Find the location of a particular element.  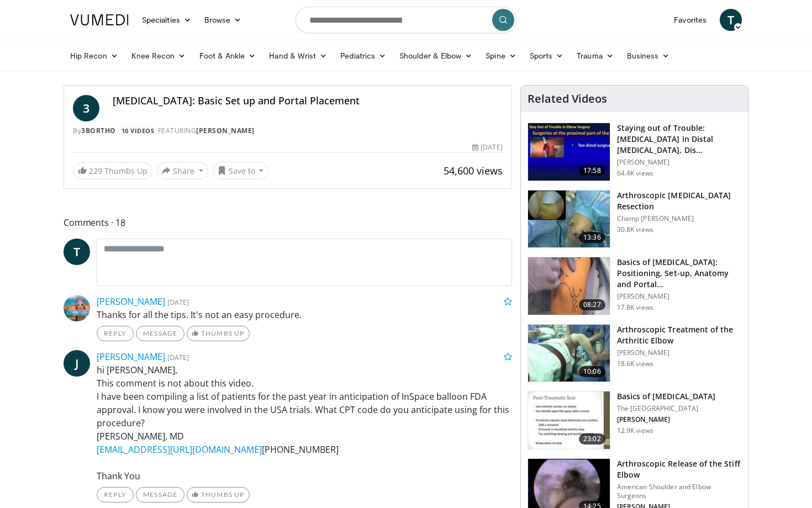

button: Save to is located at coordinates (241, 171).